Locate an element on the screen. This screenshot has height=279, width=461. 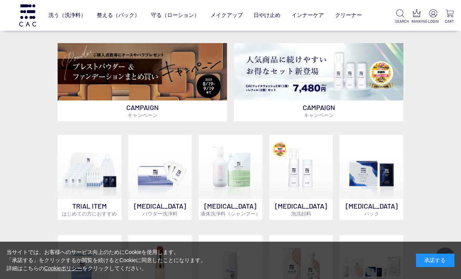
div: 当サイトでは、お客様へのサービス向上のためにCookieを使用します。 「承諾する」をクリックするか閲覧を続けるとCookieに同意したことになります。 詳細はこちらの をクリックしてください。 is located at coordinates (106, 260).